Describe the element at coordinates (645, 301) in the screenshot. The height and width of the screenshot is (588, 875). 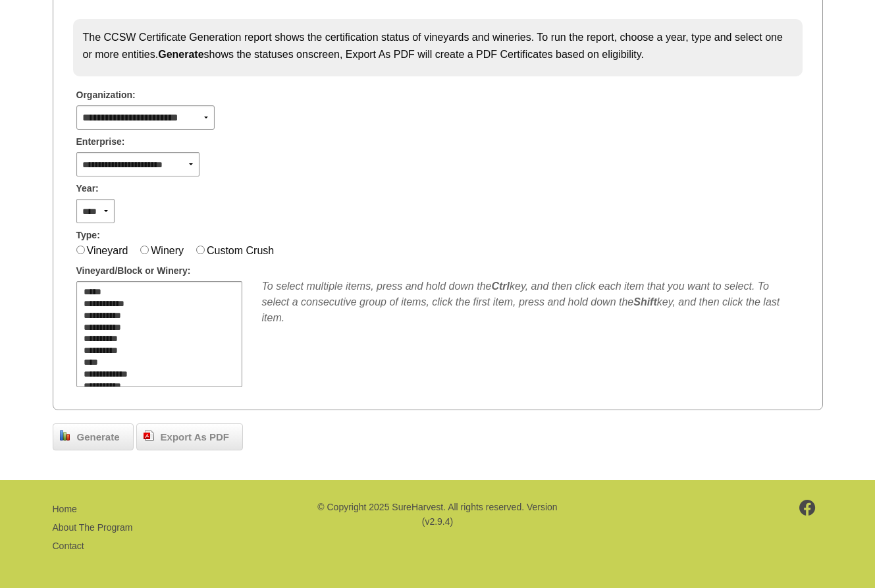
I see `b: Shift` at that location.